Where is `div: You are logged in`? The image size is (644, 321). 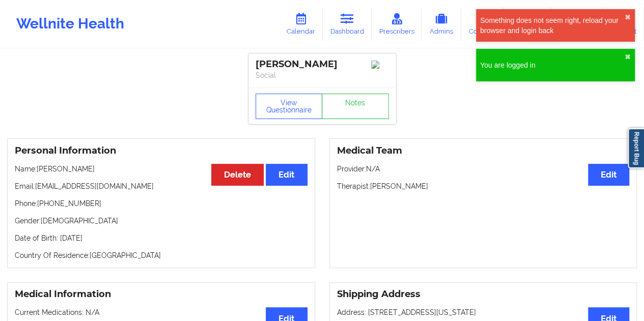
div: You are logged in is located at coordinates (552, 65).